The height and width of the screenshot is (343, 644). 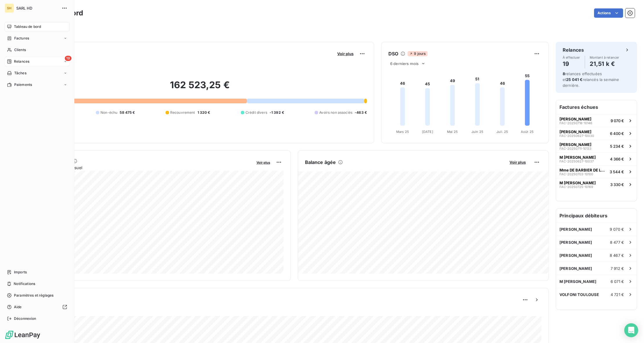 What do you see at coordinates (596, 172) in the screenshot?
I see `button: Mme DE BARBIER DE LA SERREFAC-20250703-101003 544 €` at bounding box center [596, 172].